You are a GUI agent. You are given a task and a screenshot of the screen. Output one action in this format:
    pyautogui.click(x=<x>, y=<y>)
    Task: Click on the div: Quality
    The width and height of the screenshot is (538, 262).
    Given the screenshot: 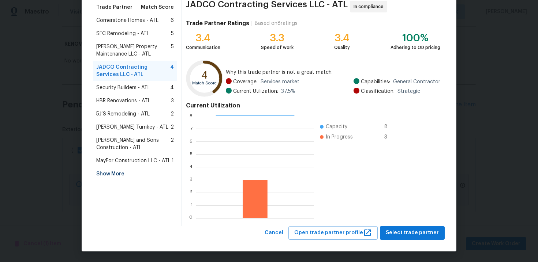 What is the action you would take?
    pyautogui.click(x=342, y=48)
    